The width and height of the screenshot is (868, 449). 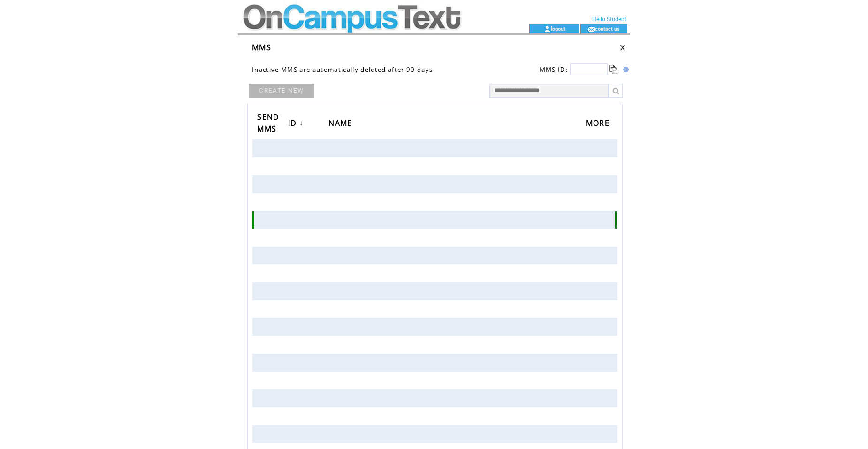 What do you see at coordinates (342, 69) in the screenshot?
I see `span: Inactive MMS are automatically deleted after 90 days` at bounding box center [342, 69].